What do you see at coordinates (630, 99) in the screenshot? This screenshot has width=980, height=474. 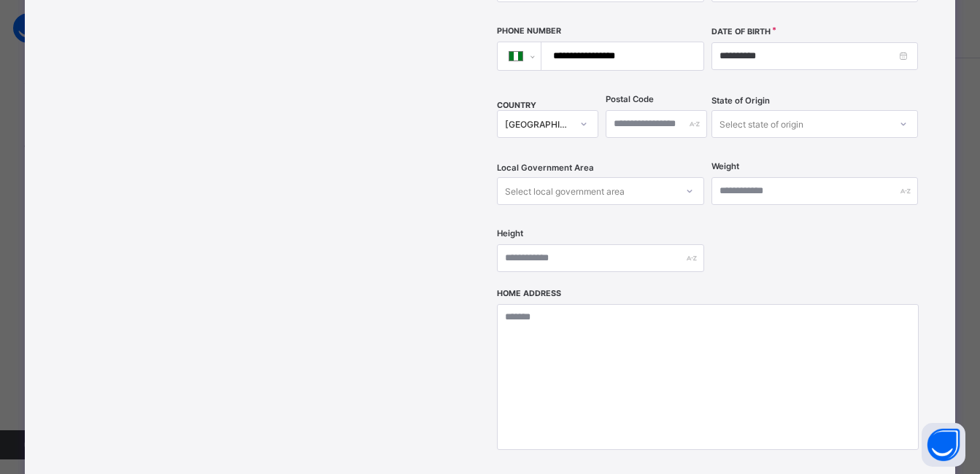 I see `label: Postal Code` at bounding box center [630, 99].